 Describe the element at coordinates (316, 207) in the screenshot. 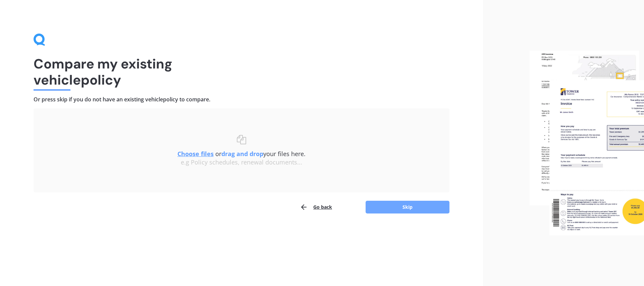

I see `button: Go back` at that location.